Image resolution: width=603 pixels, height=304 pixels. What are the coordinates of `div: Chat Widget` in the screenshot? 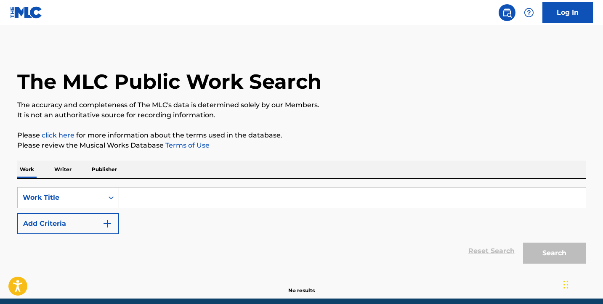 It's located at (582, 284).